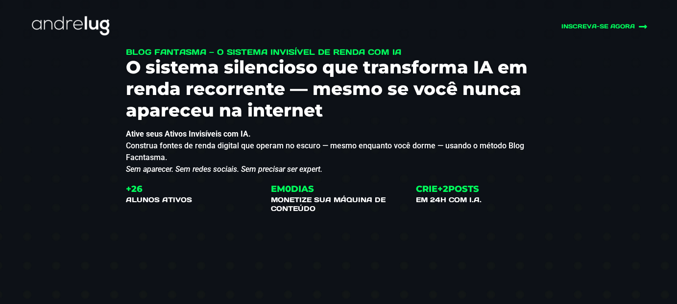  Describe the element at coordinates (449, 189) in the screenshot. I see `div: CRIE+ POSTS` at that location.